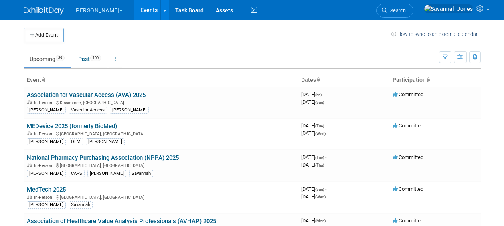 This screenshot has width=504, height=226. What do you see at coordinates (76, 142) in the screenshot?
I see `div: OEM` at bounding box center [76, 142].